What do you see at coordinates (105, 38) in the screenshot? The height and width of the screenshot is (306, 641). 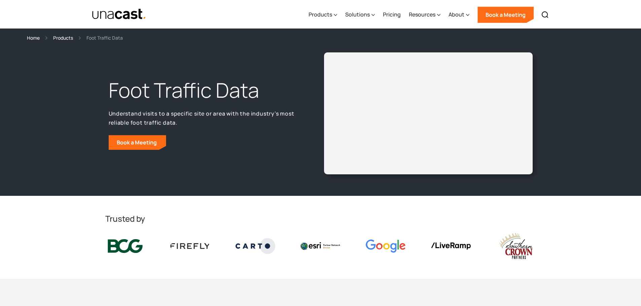 I see `div: Foot Traffic Data` at bounding box center [105, 38].